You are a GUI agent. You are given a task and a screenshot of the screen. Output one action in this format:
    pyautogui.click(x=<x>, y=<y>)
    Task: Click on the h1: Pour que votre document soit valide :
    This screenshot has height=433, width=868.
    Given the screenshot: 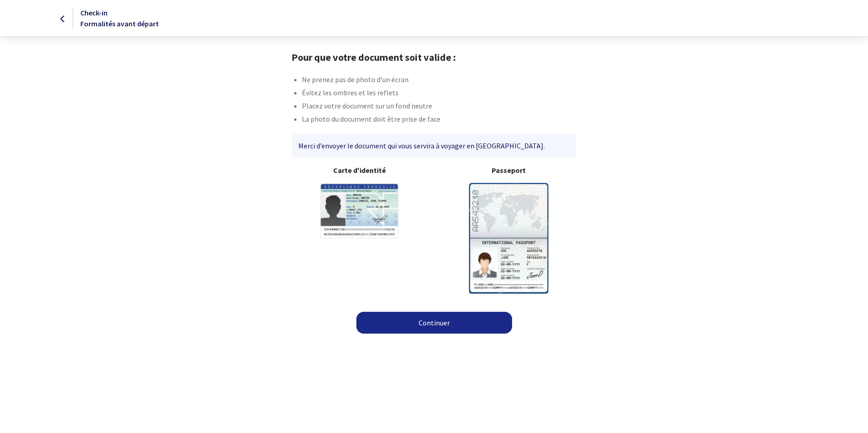 What is the action you would take?
    pyautogui.click(x=434, y=57)
    